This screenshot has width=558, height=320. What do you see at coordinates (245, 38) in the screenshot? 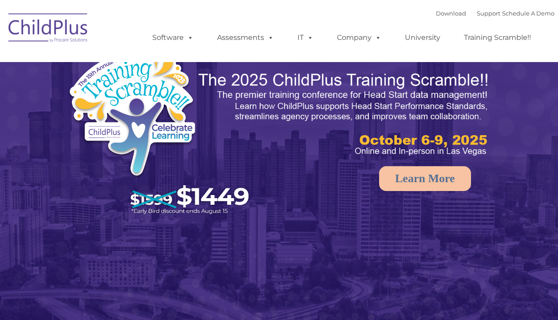
I see `a: Assessments` at bounding box center [245, 38].